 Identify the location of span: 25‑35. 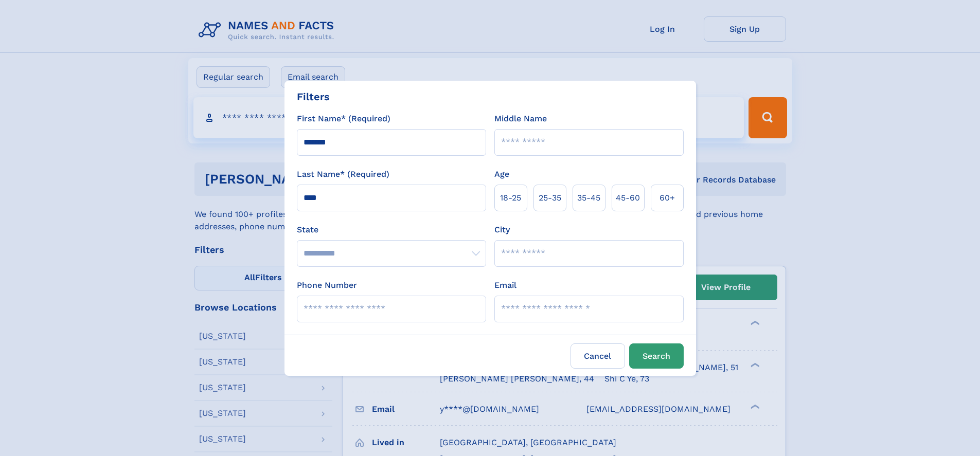
(550, 198).